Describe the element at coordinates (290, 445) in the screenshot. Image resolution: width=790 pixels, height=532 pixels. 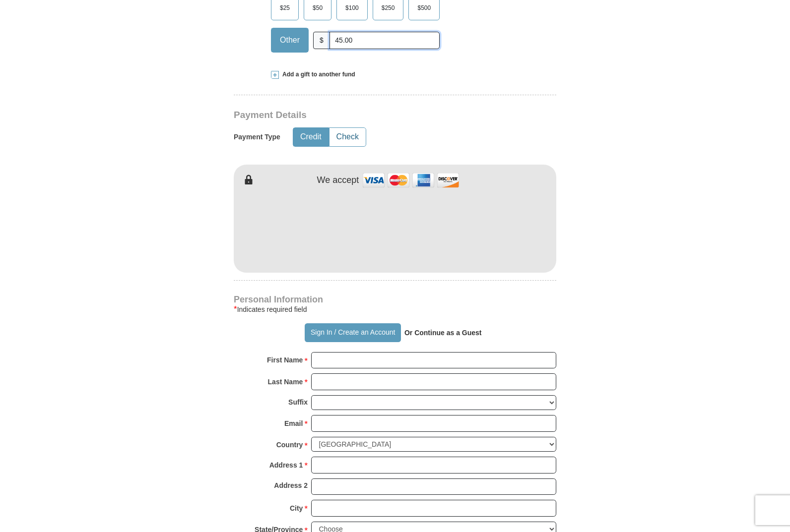
I see `strong: Country` at that location.